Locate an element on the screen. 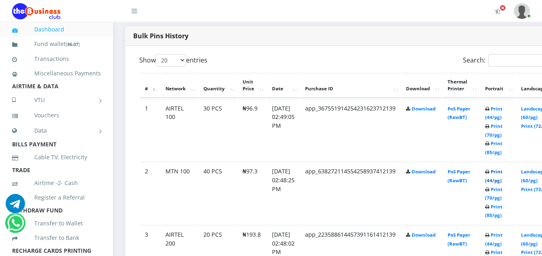 The height and width of the screenshot is (256, 542). a: Transfer to Wallet is located at coordinates (57, 224).